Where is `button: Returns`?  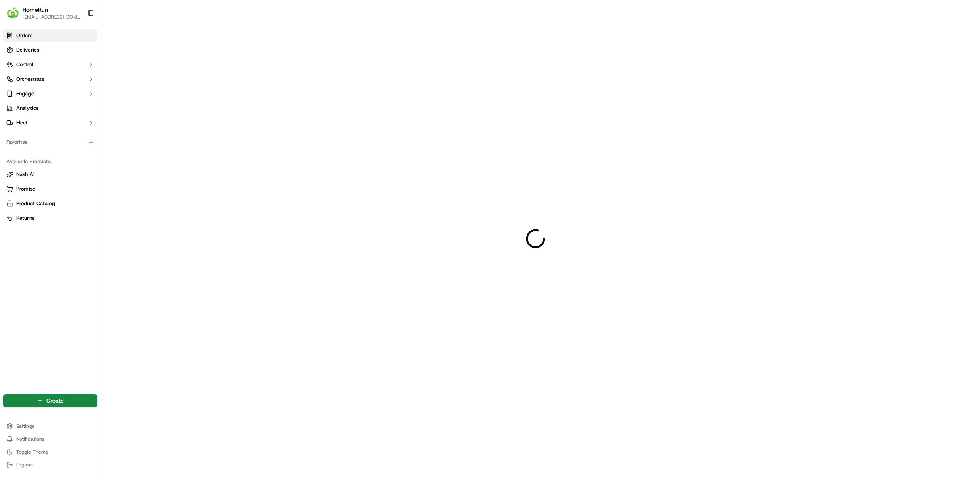
button: Returns is located at coordinates (50, 218).